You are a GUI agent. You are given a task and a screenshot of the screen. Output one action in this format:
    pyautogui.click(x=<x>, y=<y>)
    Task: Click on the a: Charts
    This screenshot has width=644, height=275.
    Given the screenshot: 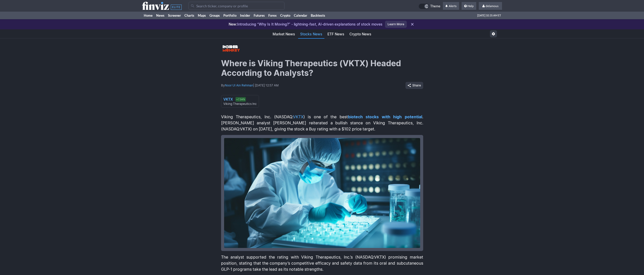 What is the action you would take?
    pyautogui.click(x=189, y=15)
    